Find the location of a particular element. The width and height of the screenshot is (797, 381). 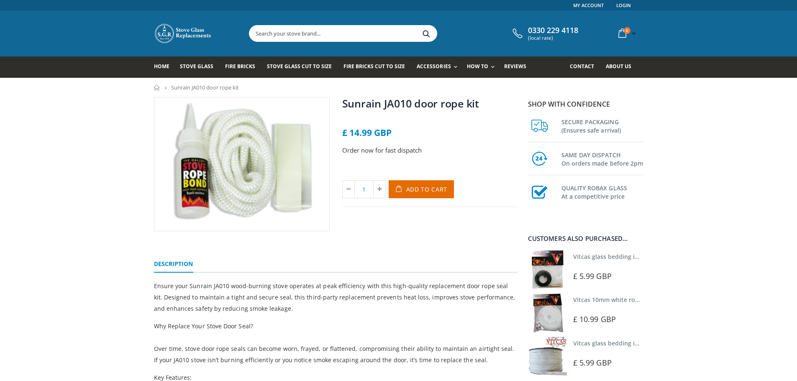

p: Shop with confidence is located at coordinates (585, 104).